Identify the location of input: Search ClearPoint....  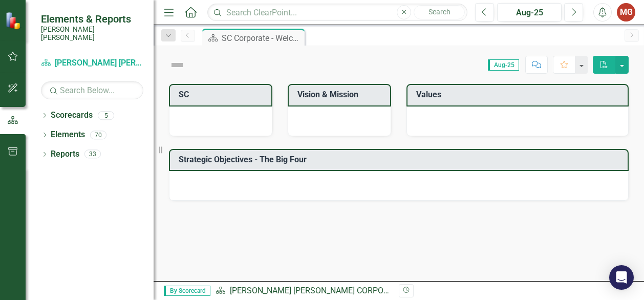
(337, 12).